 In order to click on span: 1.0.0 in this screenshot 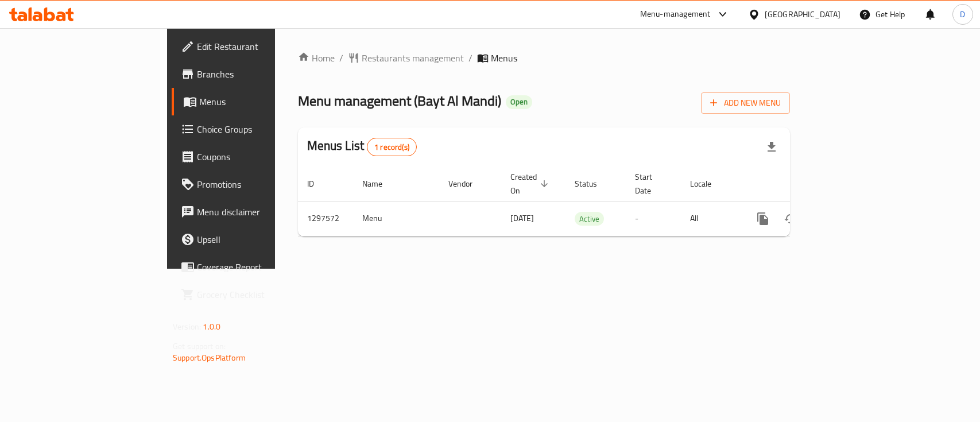, I will do `click(211, 327)`.